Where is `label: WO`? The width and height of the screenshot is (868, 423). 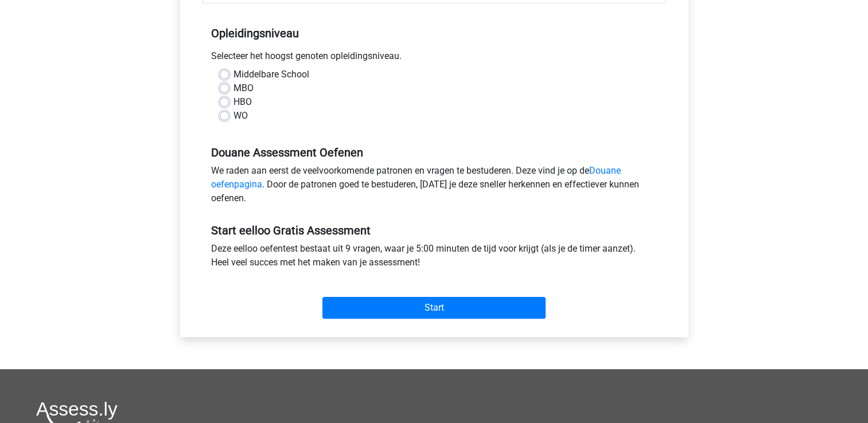
label: WO is located at coordinates (240, 116).